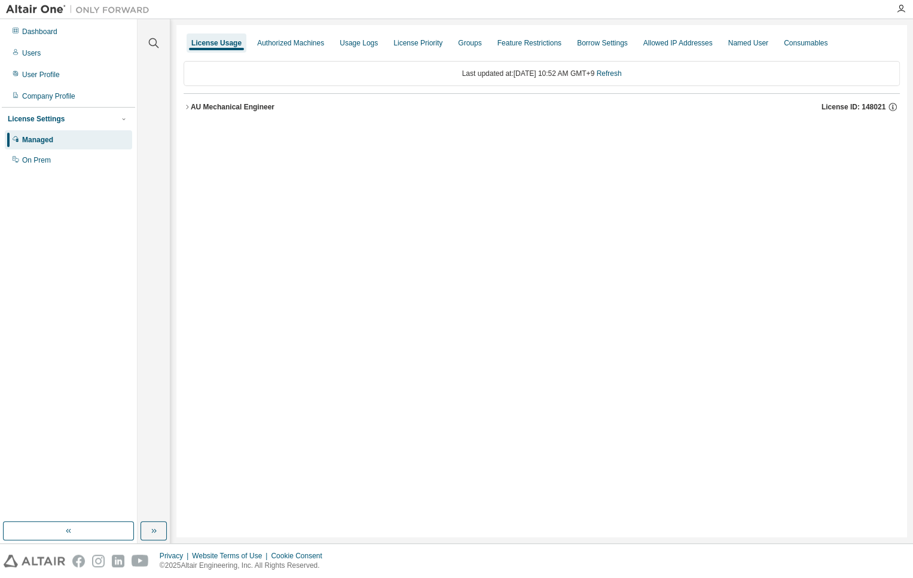  What do you see at coordinates (81, 10) in the screenshot?
I see `img: Altair One` at bounding box center [81, 10].